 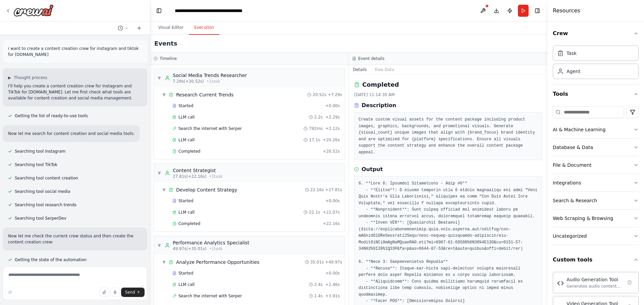 I want to click on span: Send, so click(x=130, y=292).